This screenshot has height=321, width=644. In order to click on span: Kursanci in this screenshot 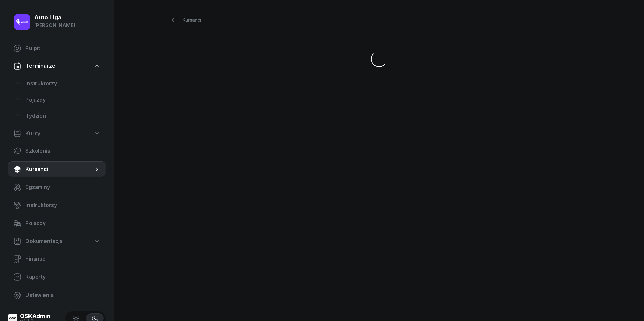, I will do `click(59, 169)`.